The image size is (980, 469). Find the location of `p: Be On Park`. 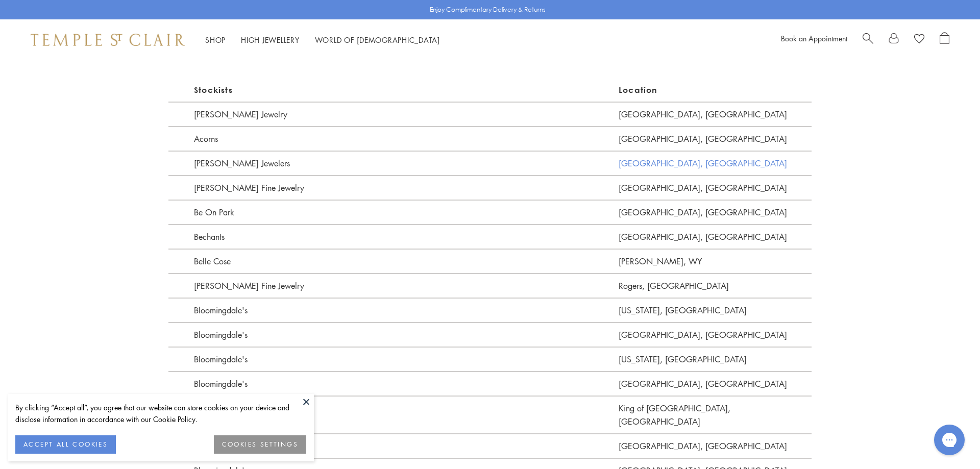

p: Be On Park is located at coordinates (394, 212).